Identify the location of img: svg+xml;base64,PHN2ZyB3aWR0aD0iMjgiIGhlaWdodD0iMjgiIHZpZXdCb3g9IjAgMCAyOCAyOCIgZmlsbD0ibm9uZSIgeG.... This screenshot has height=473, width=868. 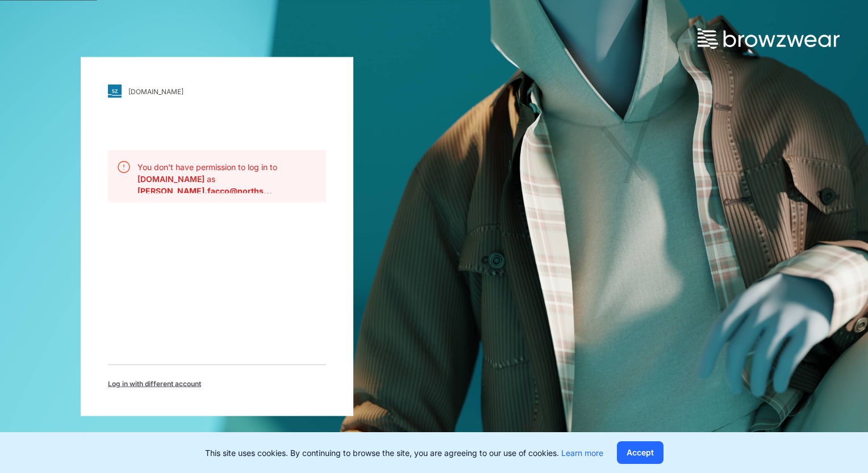
(115, 91).